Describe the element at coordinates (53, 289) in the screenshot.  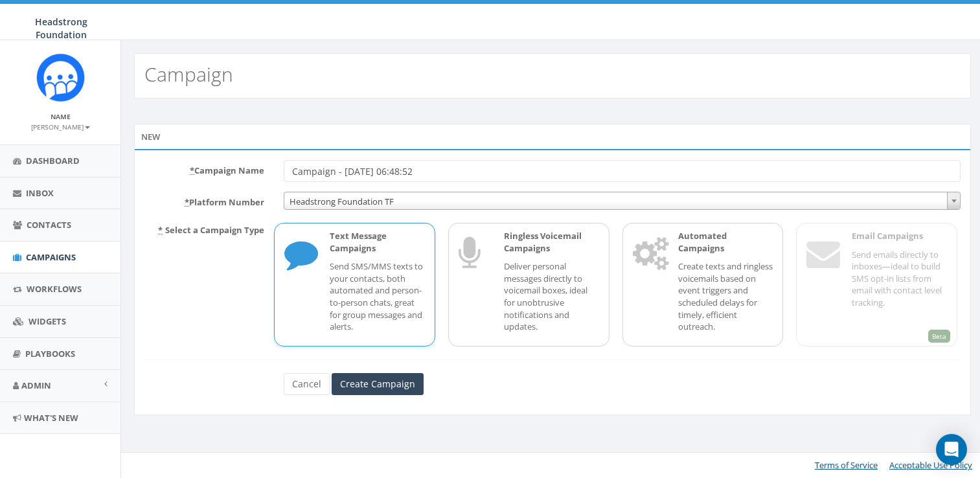
I see `span: Workflows` at that location.